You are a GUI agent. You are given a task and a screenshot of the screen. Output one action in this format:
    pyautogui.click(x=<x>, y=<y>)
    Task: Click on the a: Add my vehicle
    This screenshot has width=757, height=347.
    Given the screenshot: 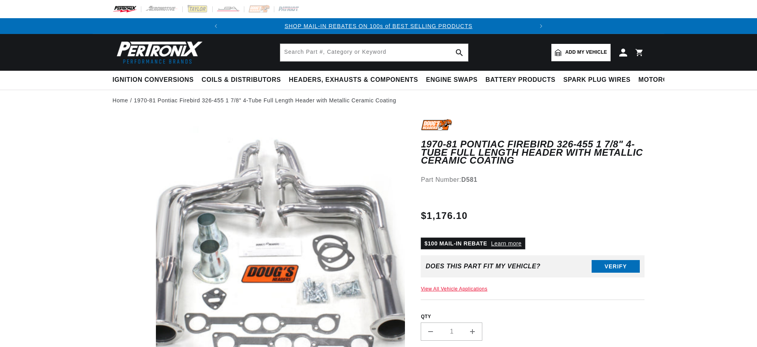 What is the action you would take?
    pyautogui.click(x=581, y=52)
    